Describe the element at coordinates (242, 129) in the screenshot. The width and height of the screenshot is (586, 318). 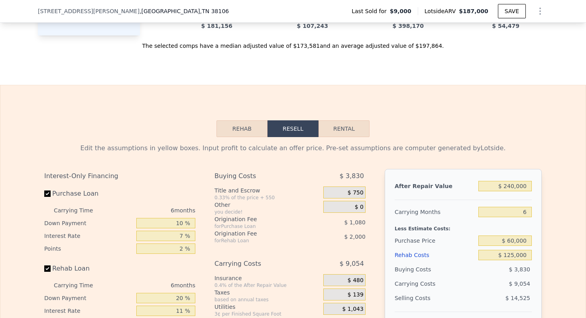
I see `button: Rehab` at that location.